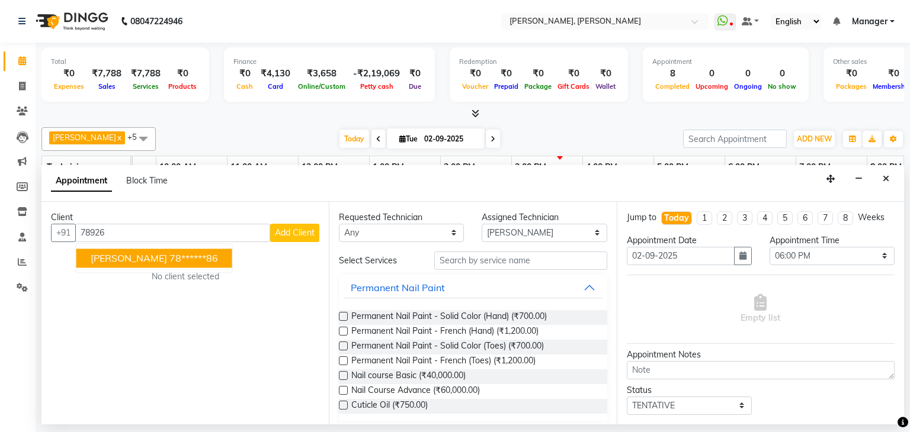  What do you see at coordinates (814, 139) in the screenshot?
I see `button: ADD NEW` at bounding box center [814, 139].